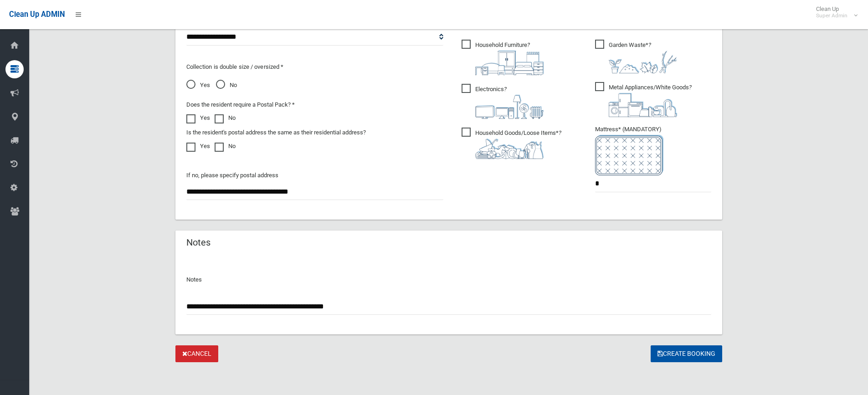 Image resolution: width=868 pixels, height=395 pixels. Describe the element at coordinates (636, 56) in the screenshot. I see `span: Garden Waste*` at that location.